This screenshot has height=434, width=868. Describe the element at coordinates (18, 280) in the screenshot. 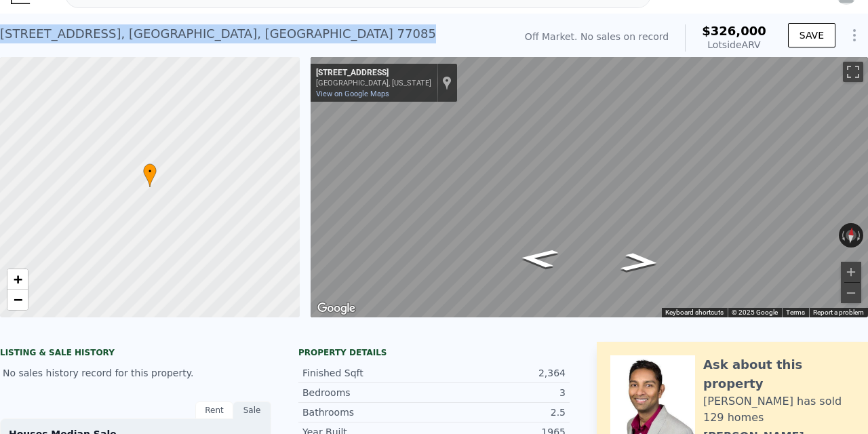

I see `a: Zoom in` at that location.